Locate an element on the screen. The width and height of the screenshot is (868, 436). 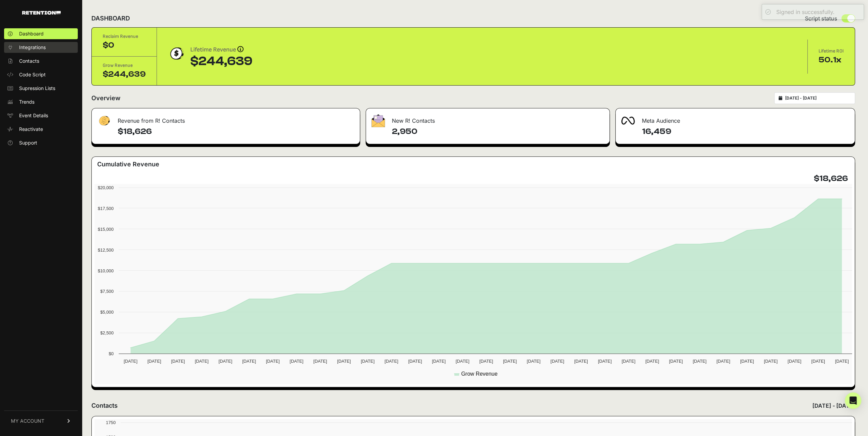
text: $20,000 is located at coordinates (106, 188).